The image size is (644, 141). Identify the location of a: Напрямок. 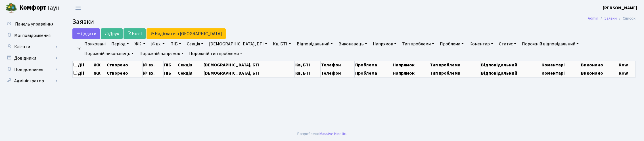
(385, 44).